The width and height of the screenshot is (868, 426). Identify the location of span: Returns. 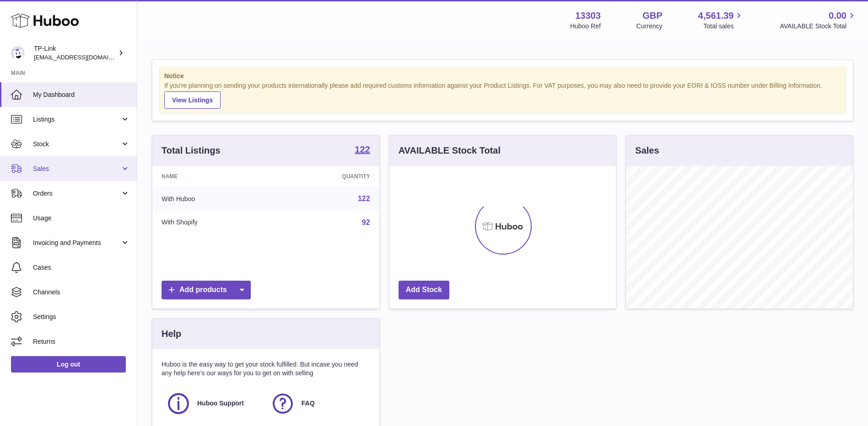
(82, 341).